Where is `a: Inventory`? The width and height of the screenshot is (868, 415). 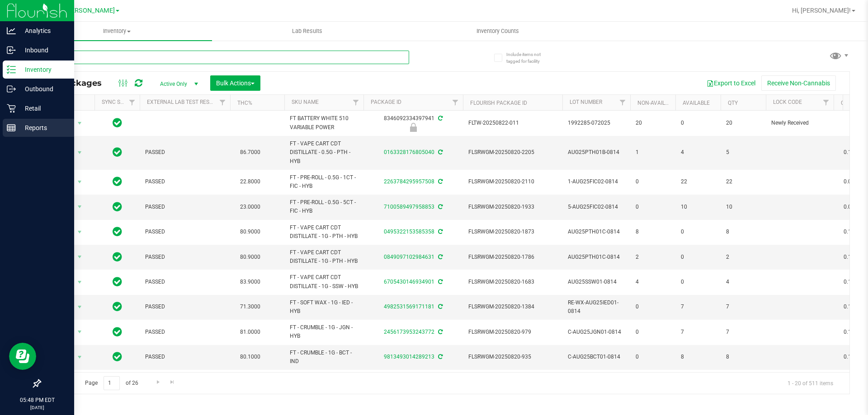
a: Inventory is located at coordinates (117, 31).